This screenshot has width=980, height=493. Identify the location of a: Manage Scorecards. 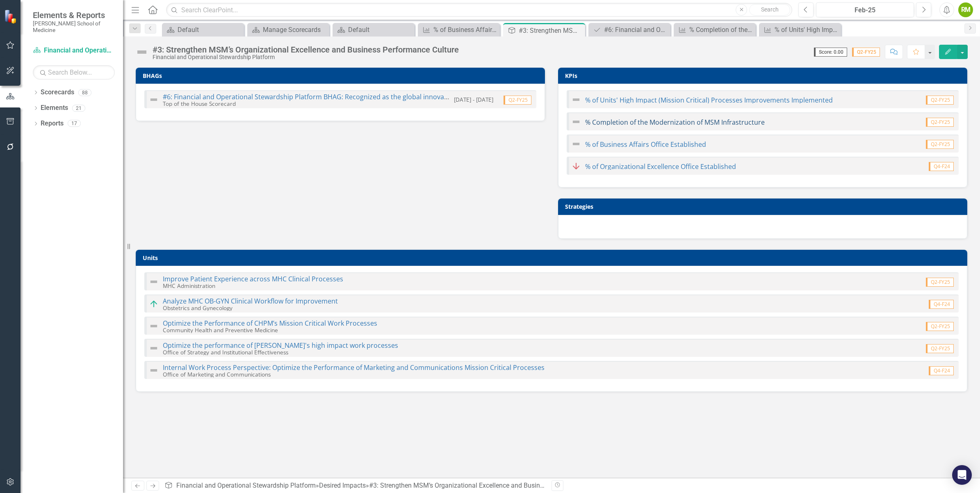
(288, 29).